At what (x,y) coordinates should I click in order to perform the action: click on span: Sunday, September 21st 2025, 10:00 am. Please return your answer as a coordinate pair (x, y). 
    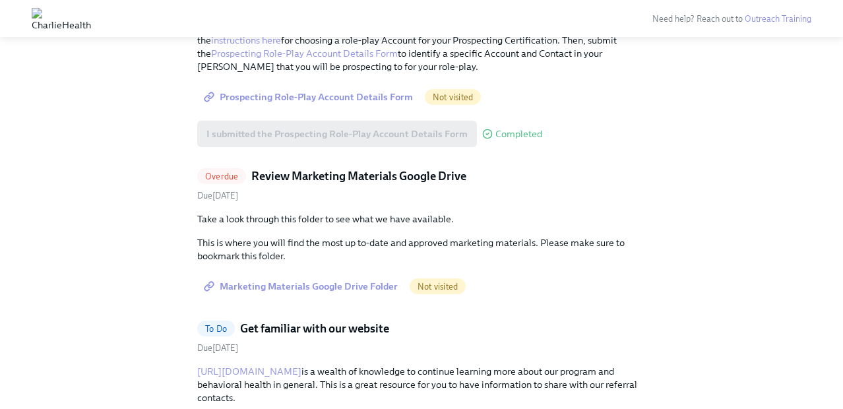
    Looking at the image, I should click on (218, 195).